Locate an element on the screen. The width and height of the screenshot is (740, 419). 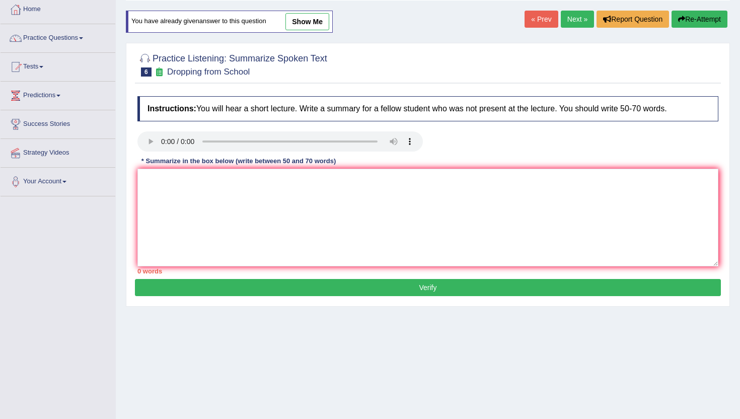
span: 6 is located at coordinates (146, 72).